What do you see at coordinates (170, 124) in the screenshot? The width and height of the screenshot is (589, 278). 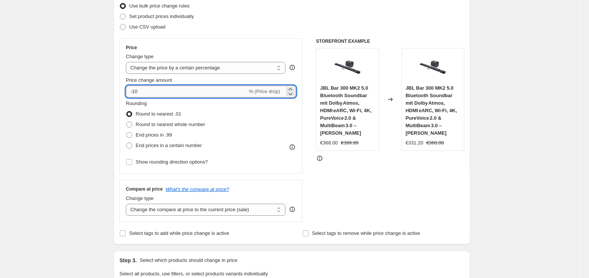 I see `span: Round to nearest whole number` at bounding box center [170, 124].